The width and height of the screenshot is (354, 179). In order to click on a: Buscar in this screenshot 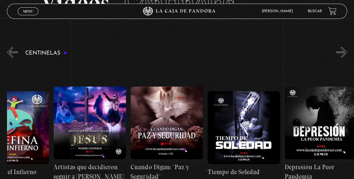, I will do `click(315, 11)`.